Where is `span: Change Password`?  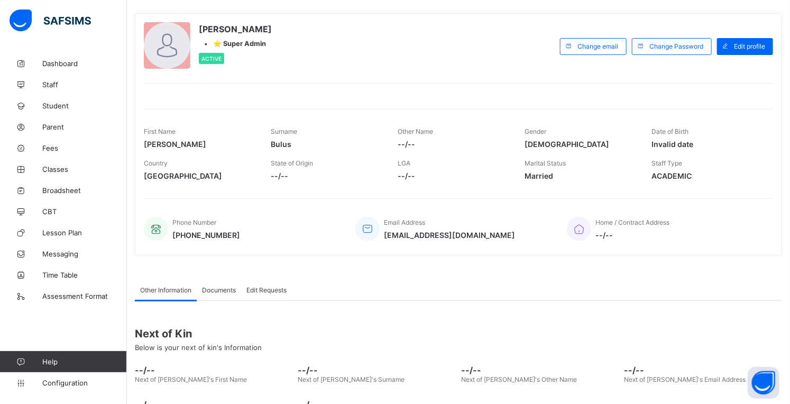
span: Change Password is located at coordinates (676, 46).